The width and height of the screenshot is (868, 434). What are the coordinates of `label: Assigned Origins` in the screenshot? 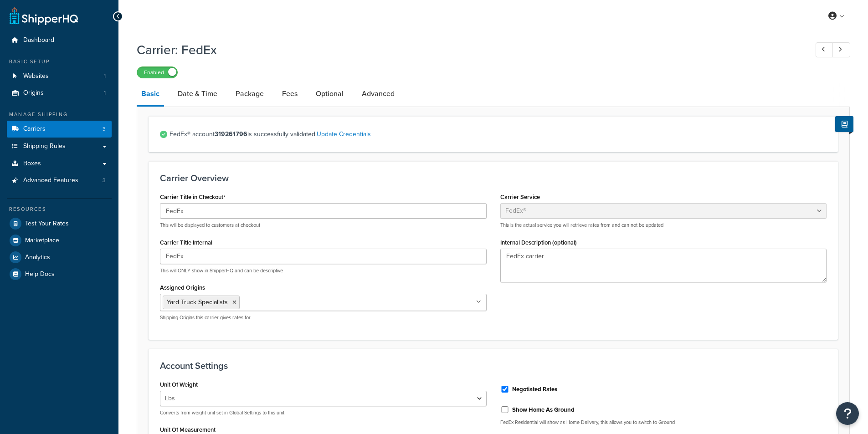 It's located at (182, 287).